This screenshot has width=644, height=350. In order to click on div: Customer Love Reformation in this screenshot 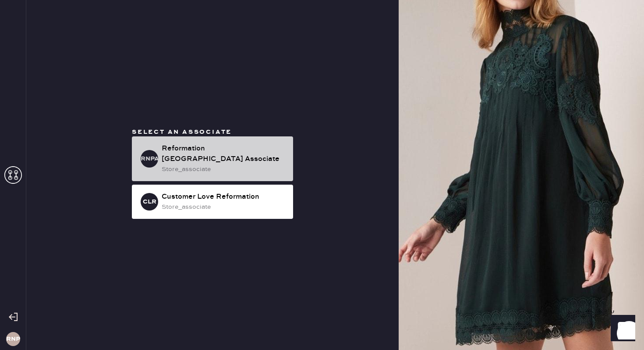, I will do `click(224, 197)`.